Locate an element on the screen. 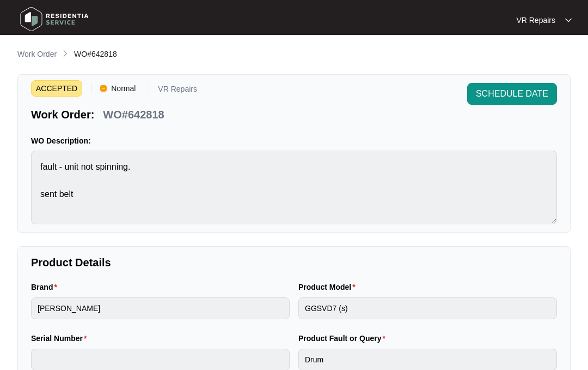 This screenshot has height=370, width=588. img: chevron-right is located at coordinates (65, 53).